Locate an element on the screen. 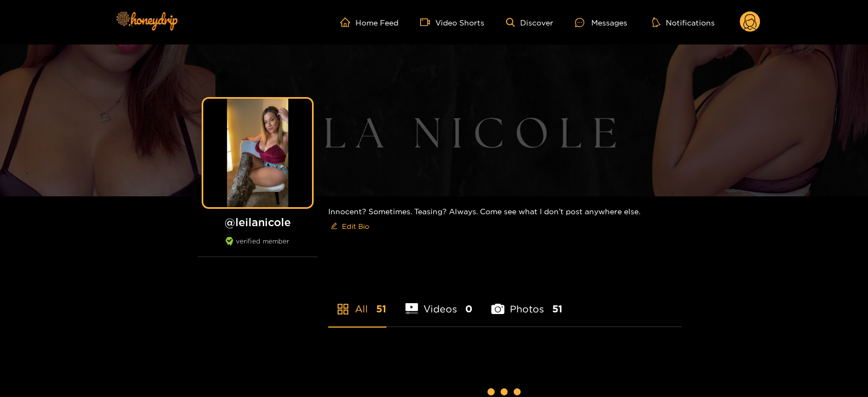  div: Innocent? Sometimes. Teasing? Always. Come see what I don’t post anywhere else. is located at coordinates (505, 219).